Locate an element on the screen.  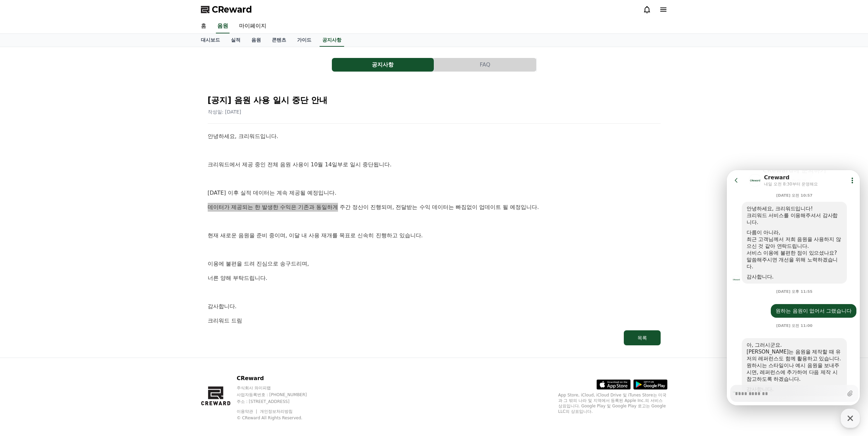
div: 크리워드 서비스를 이용해주셔서 감사합니다. is located at coordinates (67, 49).